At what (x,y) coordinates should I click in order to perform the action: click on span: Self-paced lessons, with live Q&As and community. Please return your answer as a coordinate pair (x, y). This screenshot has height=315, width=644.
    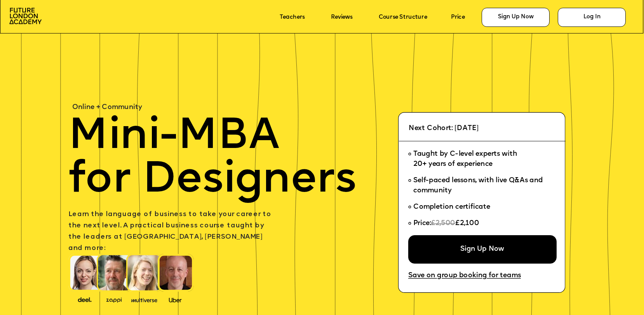
    Looking at the image, I should click on (479, 185).